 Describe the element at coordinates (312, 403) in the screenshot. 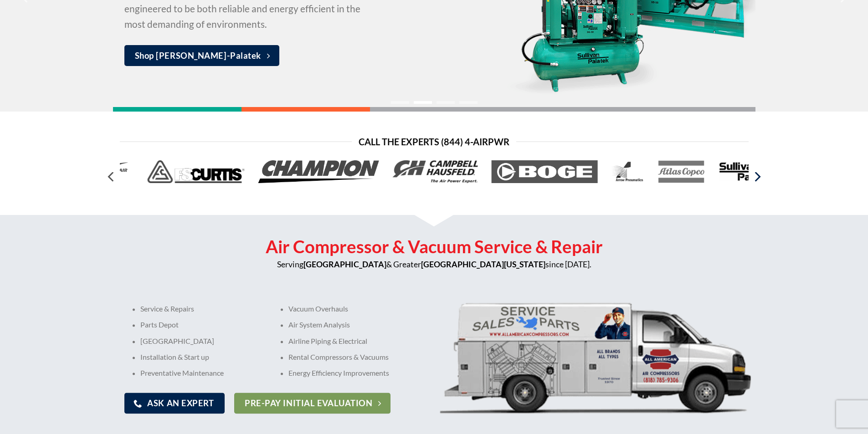

I see `a: Pre-pay Initial Evaluation` at that location.